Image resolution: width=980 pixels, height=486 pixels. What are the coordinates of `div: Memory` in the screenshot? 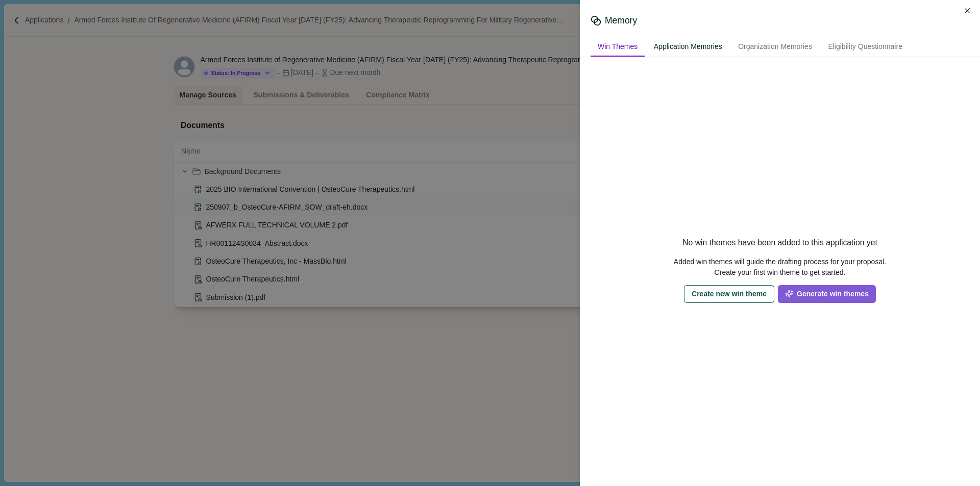 It's located at (620, 20).